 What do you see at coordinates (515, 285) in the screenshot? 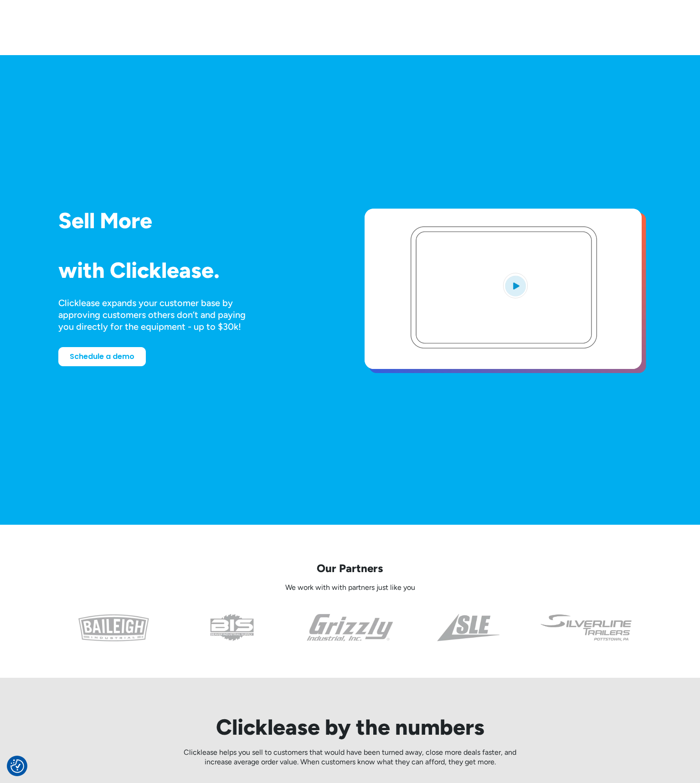
I see `img: Blue play button logo on a light blue circular background` at bounding box center [515, 285].